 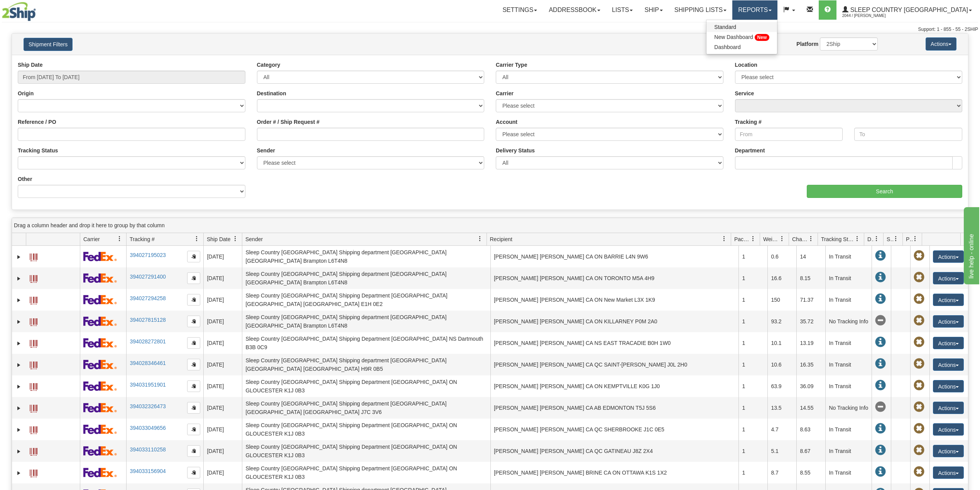 I want to click on span: Sender, so click(x=254, y=239).